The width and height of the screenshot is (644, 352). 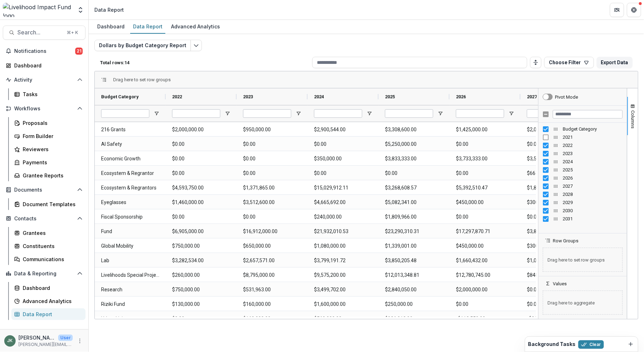 What do you see at coordinates (272, 129) in the screenshot?
I see `span: $950,000.00` at bounding box center [272, 129].